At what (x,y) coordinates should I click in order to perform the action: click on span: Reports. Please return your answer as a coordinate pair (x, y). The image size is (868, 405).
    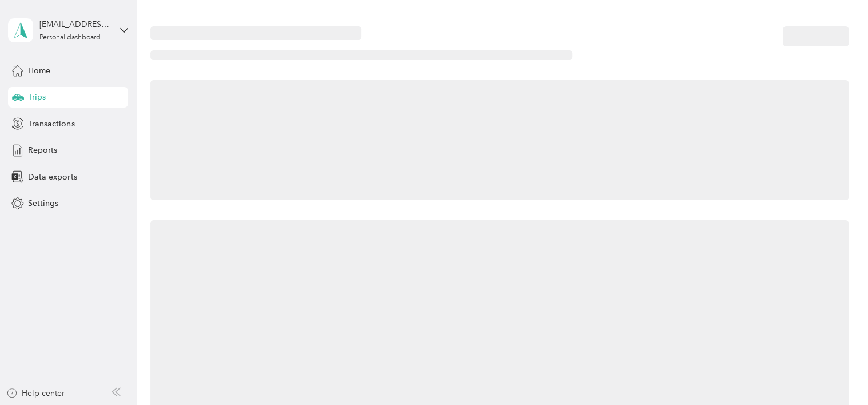
    Looking at the image, I should click on (42, 150).